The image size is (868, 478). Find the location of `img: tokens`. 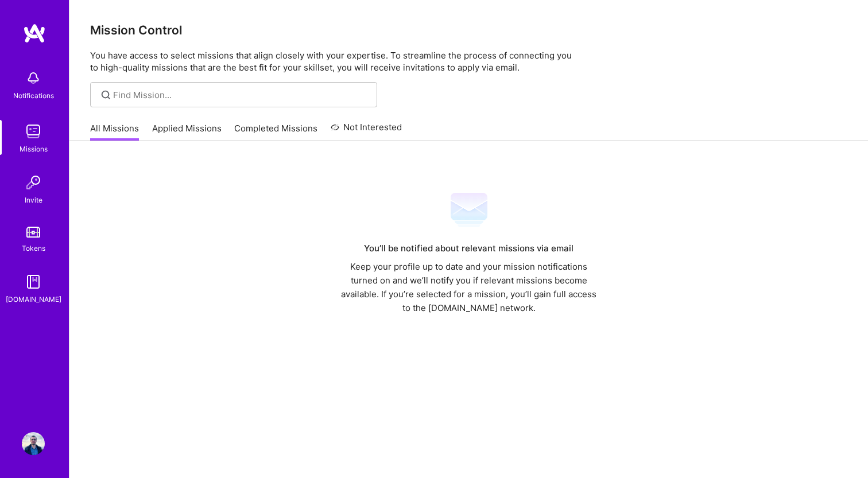

img: tokens is located at coordinates (33, 232).